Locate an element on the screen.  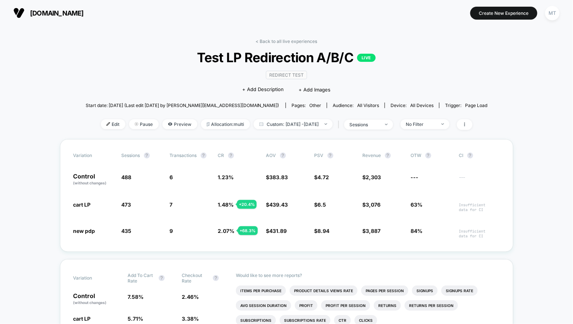
span: All Visitors is located at coordinates (368, 105).